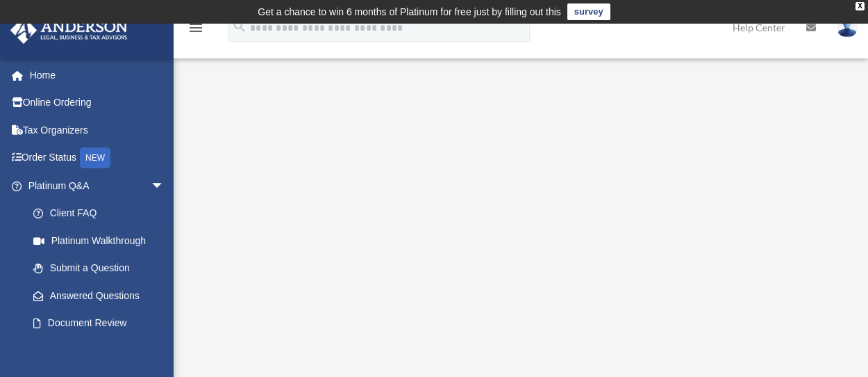  Describe the element at coordinates (196, 28) in the screenshot. I see `i: menu` at that location.